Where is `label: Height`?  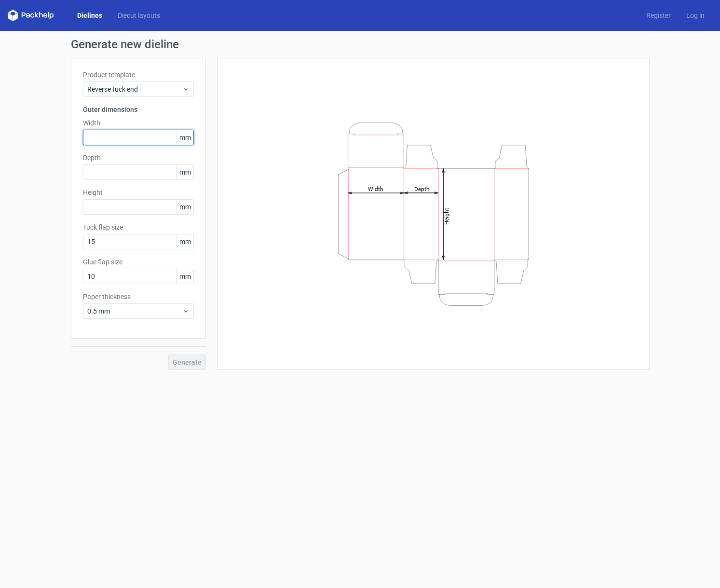 label: Height is located at coordinates (139, 192).